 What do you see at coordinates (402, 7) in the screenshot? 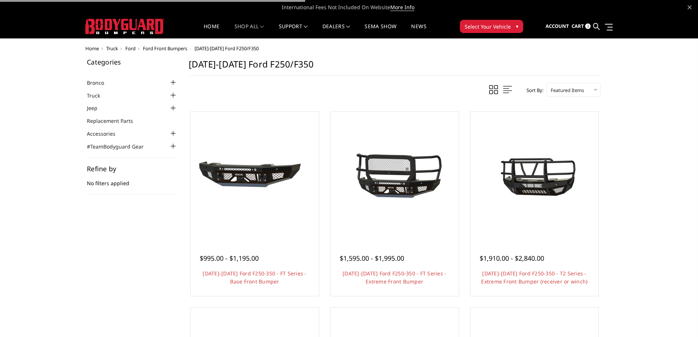
I see `a: More Info` at bounding box center [402, 7].